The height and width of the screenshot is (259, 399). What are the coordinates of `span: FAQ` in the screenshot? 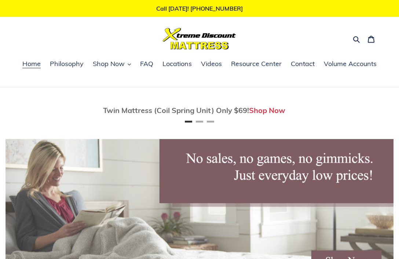 It's located at (147, 64).